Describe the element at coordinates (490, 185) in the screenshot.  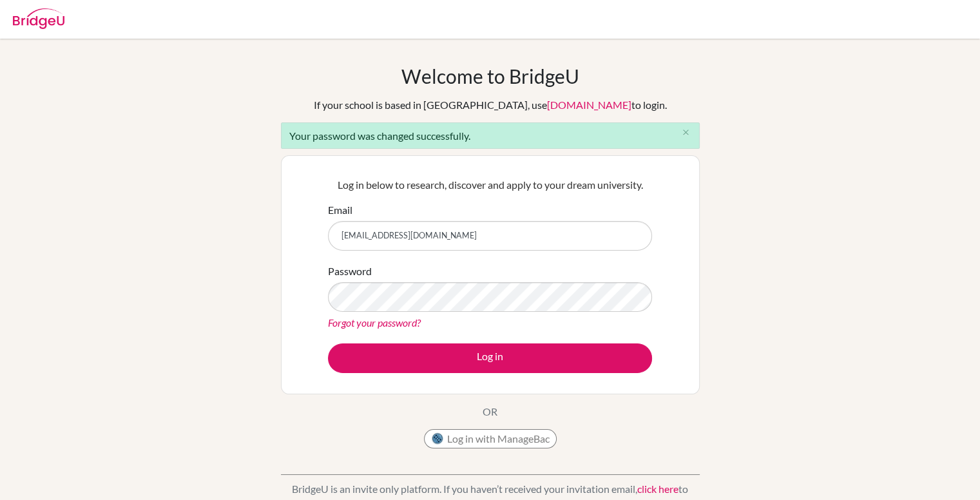
I see `p: Log in below to research, discover and apply to your dream university.` at that location.